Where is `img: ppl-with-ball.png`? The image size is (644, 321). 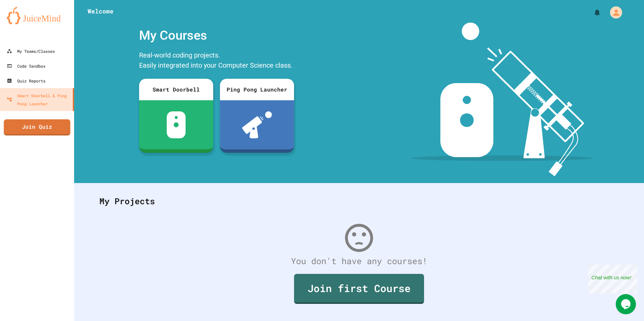 img: ppl-with-ball.png is located at coordinates (257, 125).